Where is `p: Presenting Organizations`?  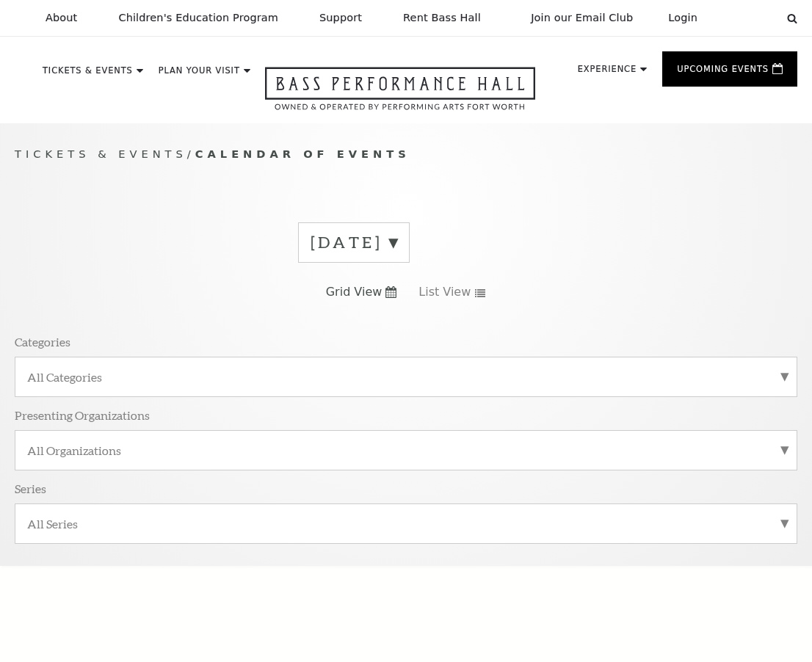
p: Presenting Organizations is located at coordinates (83, 414).